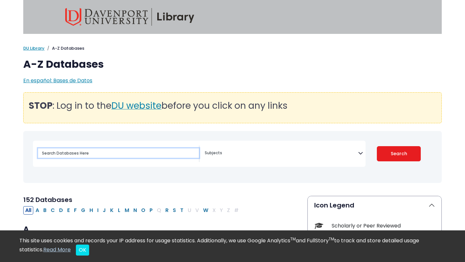 The height and width of the screenshot is (262, 465). What do you see at coordinates (182, 211) in the screenshot?
I see `button: Filter Results T` at bounding box center [182, 211].